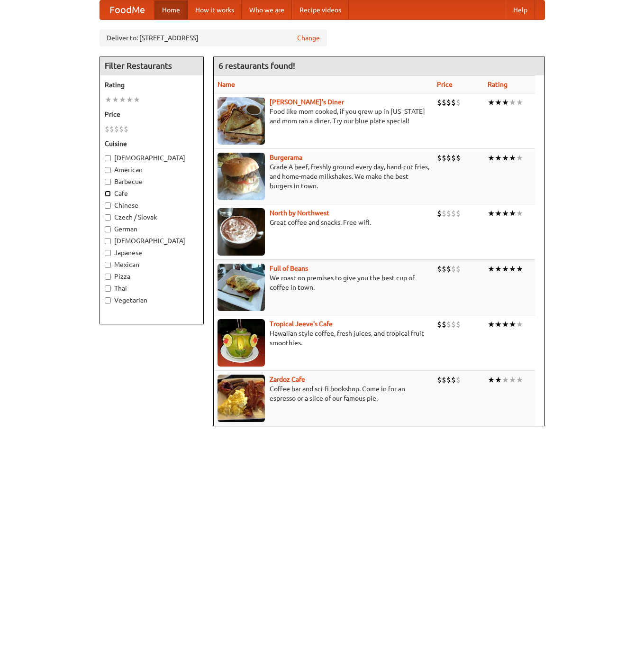 The height and width of the screenshot is (671, 644). Describe the element at coordinates (241, 343) in the screenshot. I see `img: jeeves.jpg` at that location.